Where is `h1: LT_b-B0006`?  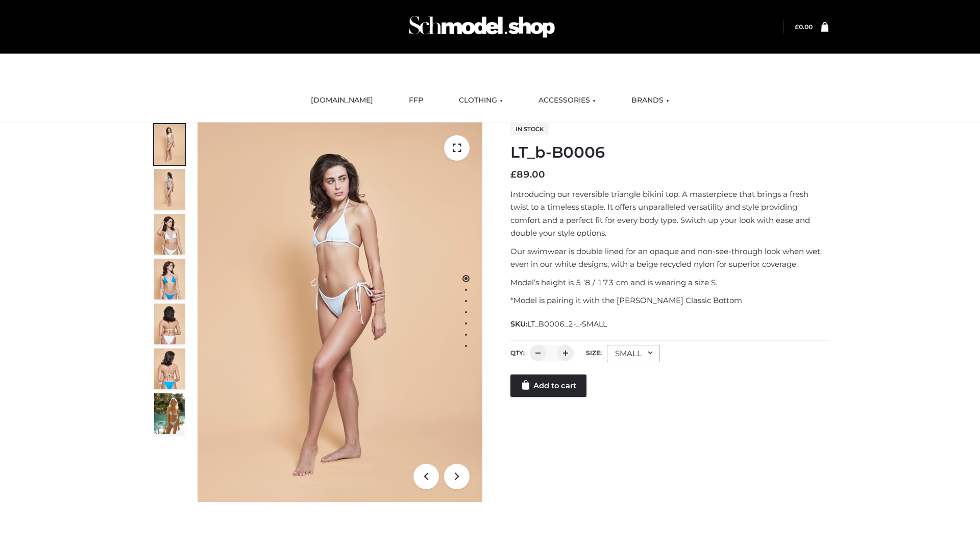
h1: LT_b-B0006 is located at coordinates (670, 152).